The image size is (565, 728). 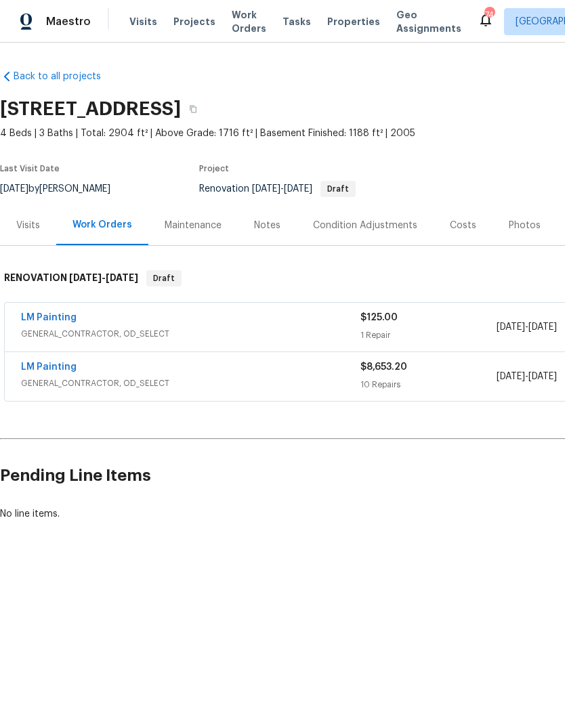 What do you see at coordinates (71, 278) in the screenshot?
I see `h6: RENOVATION` at bounding box center [71, 278].